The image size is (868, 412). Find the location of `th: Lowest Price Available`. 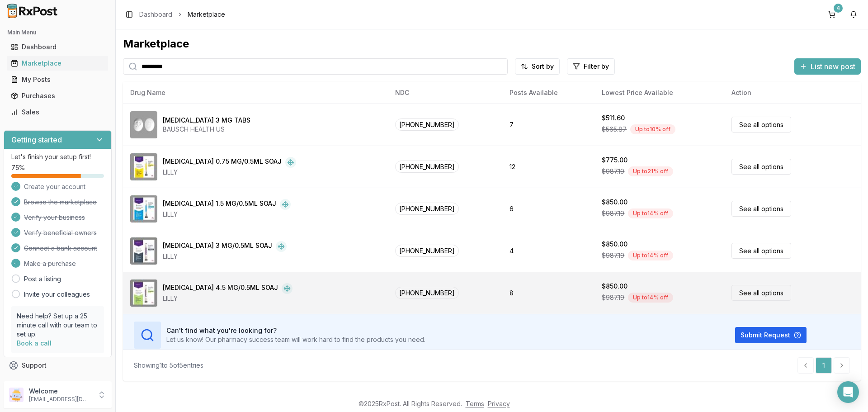

th: Lowest Price Available is located at coordinates (659, 93).